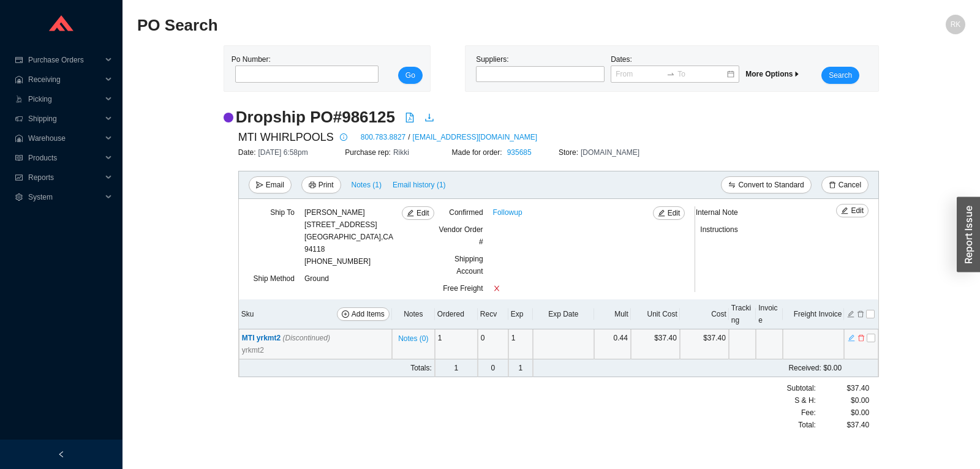  What do you see at coordinates (315, 117) in the screenshot?
I see `h2: Dropship PO # 986125` at bounding box center [315, 117].